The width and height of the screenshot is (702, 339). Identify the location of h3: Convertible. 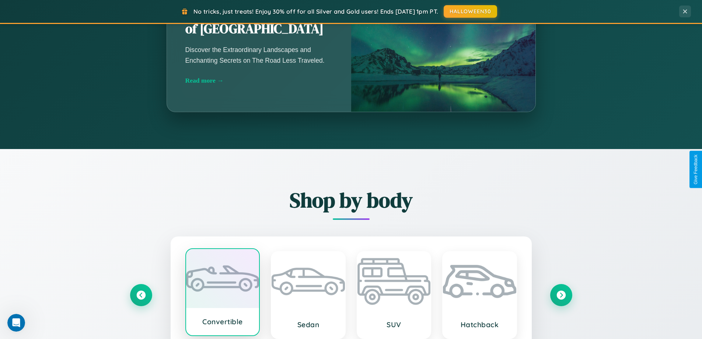
(223, 321).